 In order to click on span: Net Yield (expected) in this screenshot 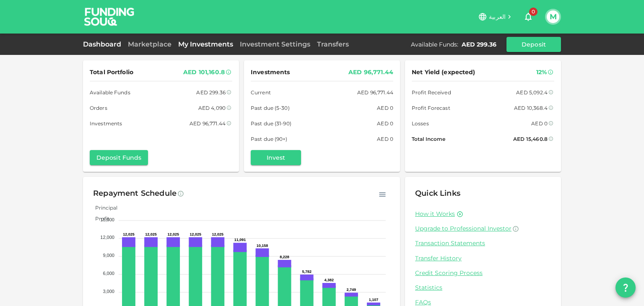, I will do `click(444, 72)`.